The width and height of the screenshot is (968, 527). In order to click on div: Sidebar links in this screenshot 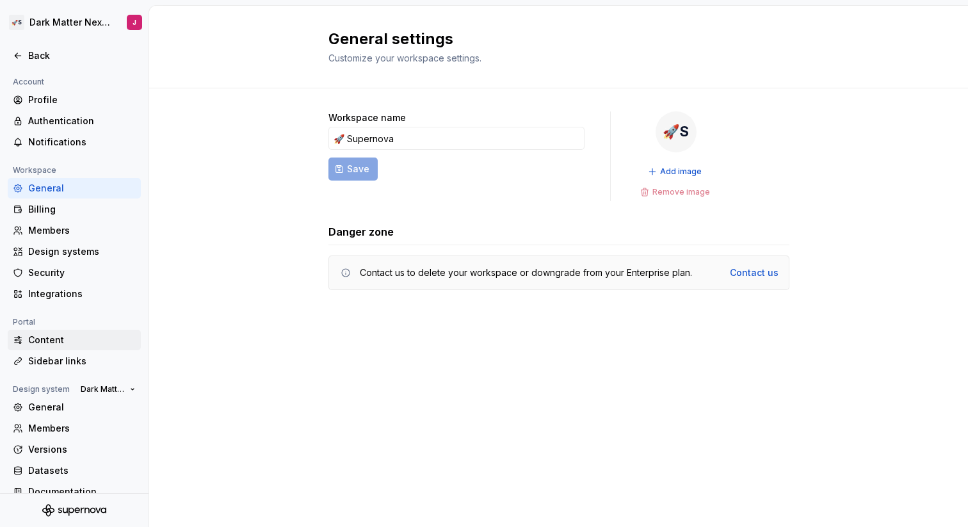, I will do `click(82, 361)`.